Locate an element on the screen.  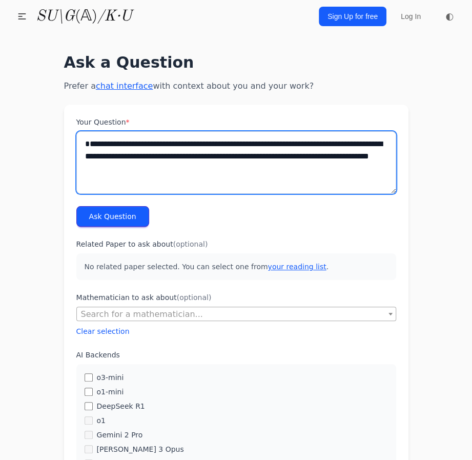
label: Related Paper to ask about is located at coordinates (236, 244).